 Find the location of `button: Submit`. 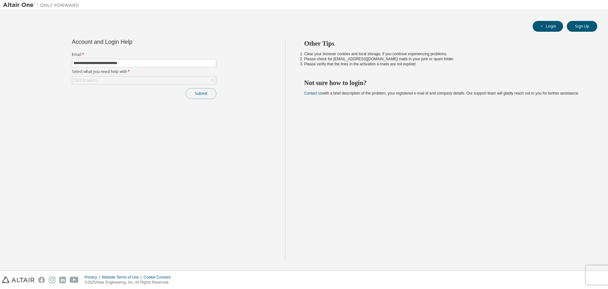

button: Submit is located at coordinates (201, 93).